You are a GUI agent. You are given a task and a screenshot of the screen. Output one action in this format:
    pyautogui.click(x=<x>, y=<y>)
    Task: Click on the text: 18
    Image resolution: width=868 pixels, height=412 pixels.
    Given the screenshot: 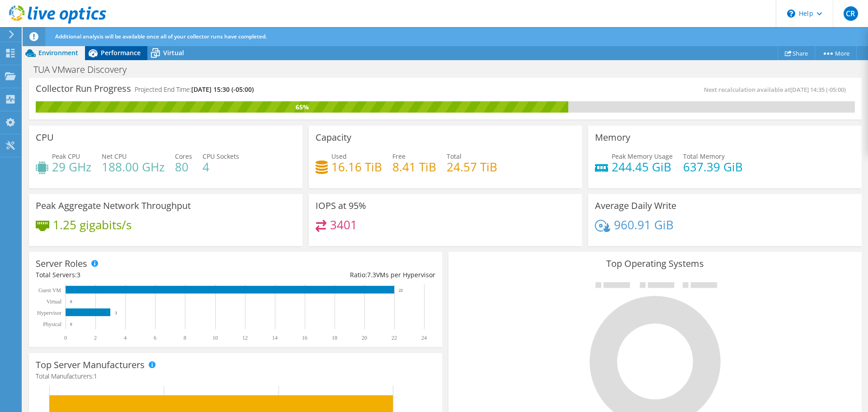 What is the action you would take?
    pyautogui.click(x=335, y=338)
    